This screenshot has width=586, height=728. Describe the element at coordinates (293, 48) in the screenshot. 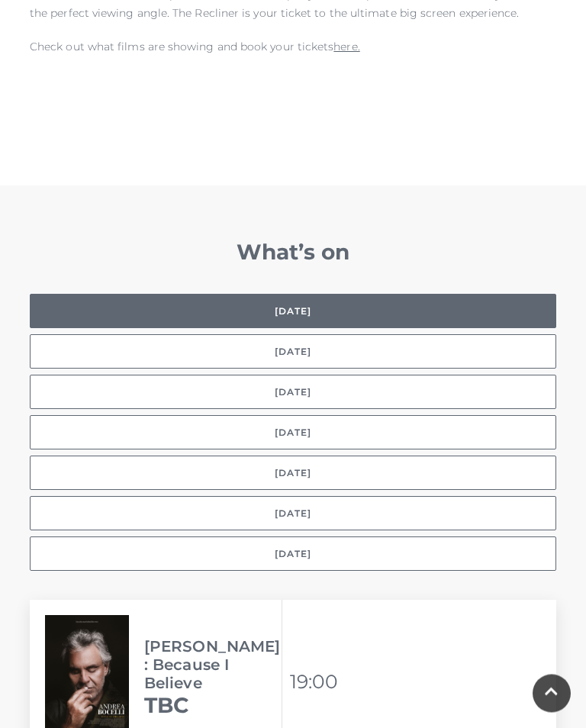

I see `p: Check out what films are showing and book your tickets` at that location.